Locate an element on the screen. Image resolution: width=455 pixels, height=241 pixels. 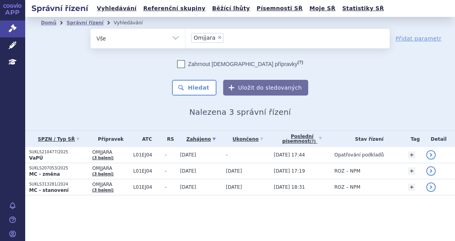
a: Běžící lhůty is located at coordinates (231, 8).